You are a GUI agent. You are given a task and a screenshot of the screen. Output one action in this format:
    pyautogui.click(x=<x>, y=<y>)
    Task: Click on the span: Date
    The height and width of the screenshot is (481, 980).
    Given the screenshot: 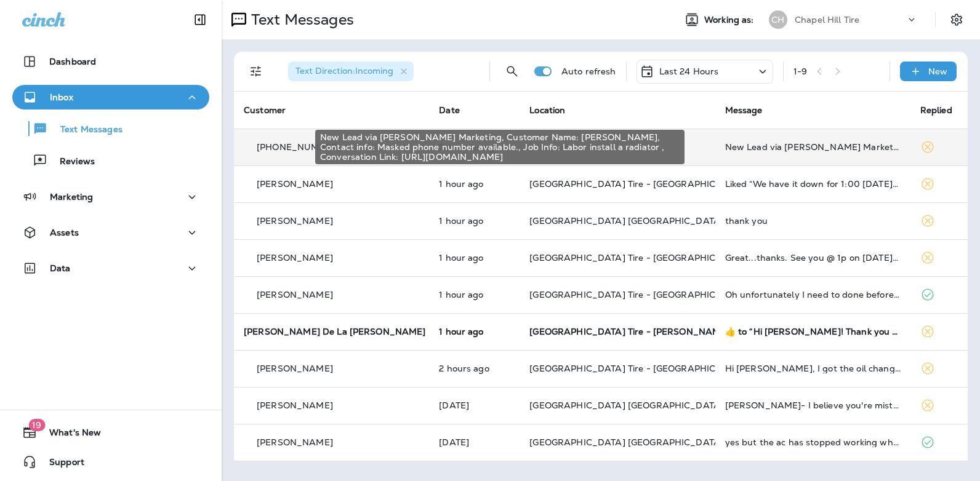 What is the action you would take?
    pyautogui.click(x=449, y=110)
    